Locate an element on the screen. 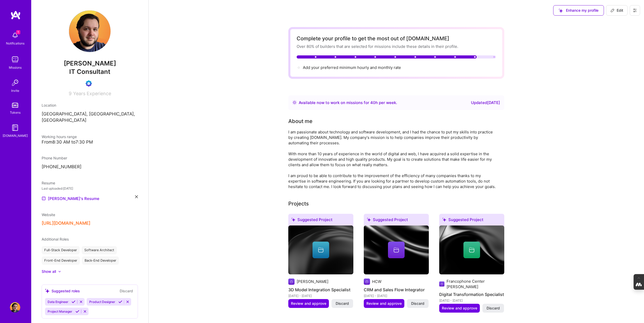 The width and height of the screenshot is (644, 323). div: Location is located at coordinates (90, 105).